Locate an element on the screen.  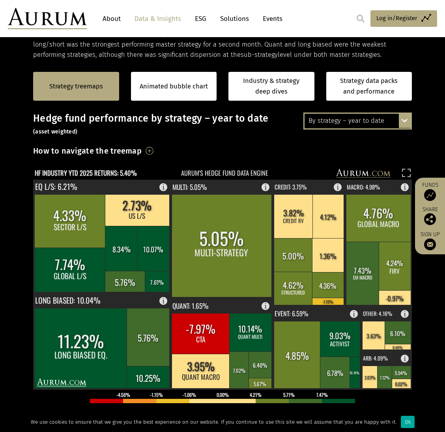
a: ESG is located at coordinates (200, 19).